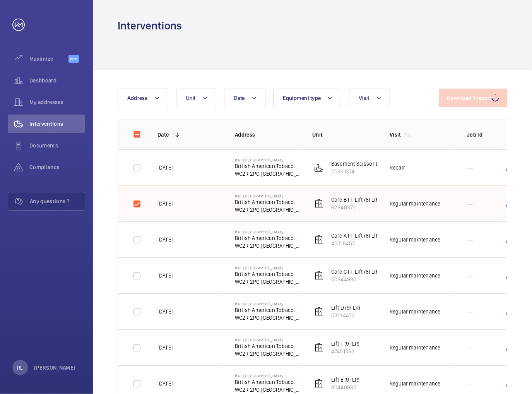  Describe the element at coordinates (49, 59) in the screenshot. I see `span: Maximize` at that location.